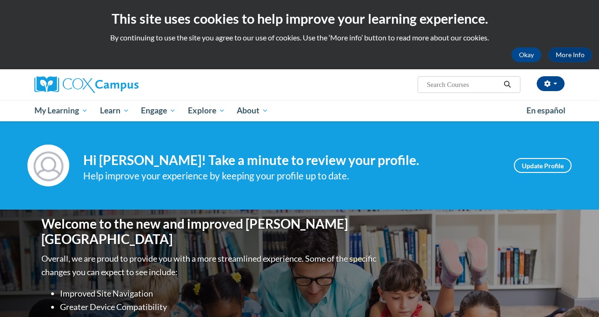  I want to click on input: Search Courses, so click(463, 85).